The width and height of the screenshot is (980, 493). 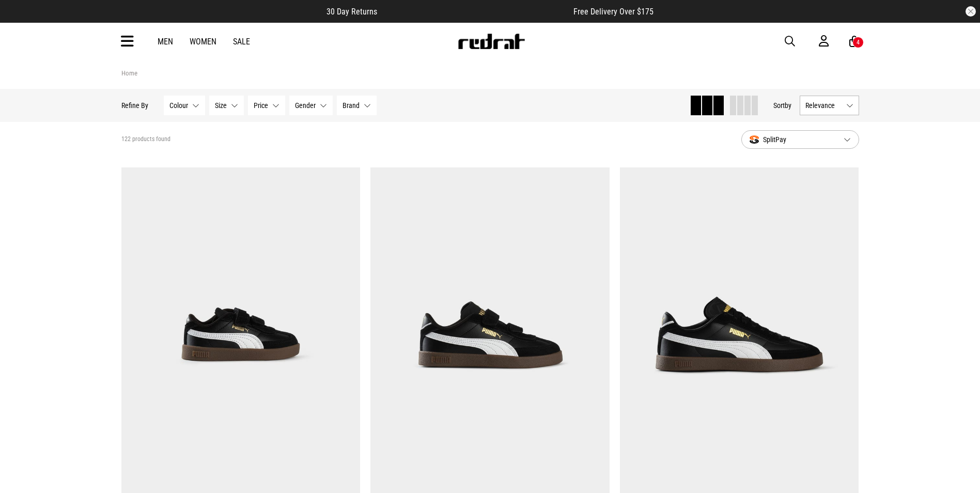 I want to click on a: Home, so click(x=129, y=72).